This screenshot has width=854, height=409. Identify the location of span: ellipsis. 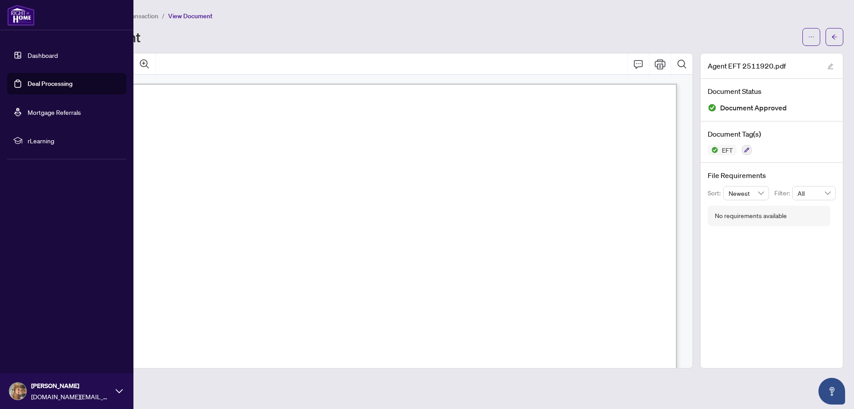
(812, 37).